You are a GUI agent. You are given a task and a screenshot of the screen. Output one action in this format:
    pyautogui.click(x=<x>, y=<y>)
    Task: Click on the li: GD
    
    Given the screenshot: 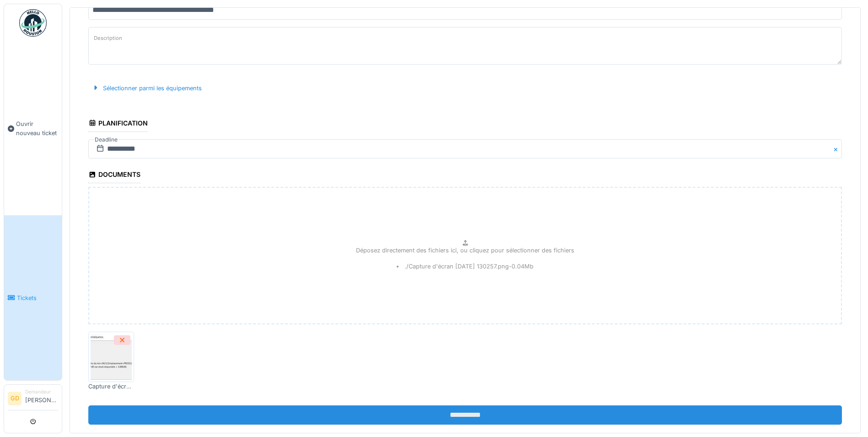 What is the action you would take?
    pyautogui.click(x=15, y=398)
    